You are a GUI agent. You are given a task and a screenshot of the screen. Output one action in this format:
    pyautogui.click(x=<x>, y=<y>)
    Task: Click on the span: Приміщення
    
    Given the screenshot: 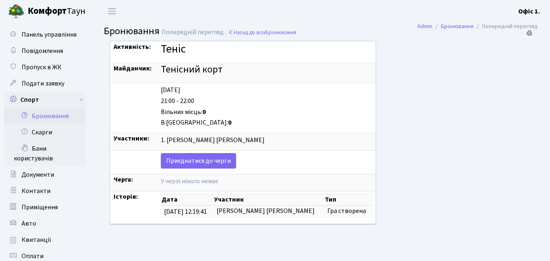 What is the action you would take?
    pyautogui.click(x=39, y=207)
    